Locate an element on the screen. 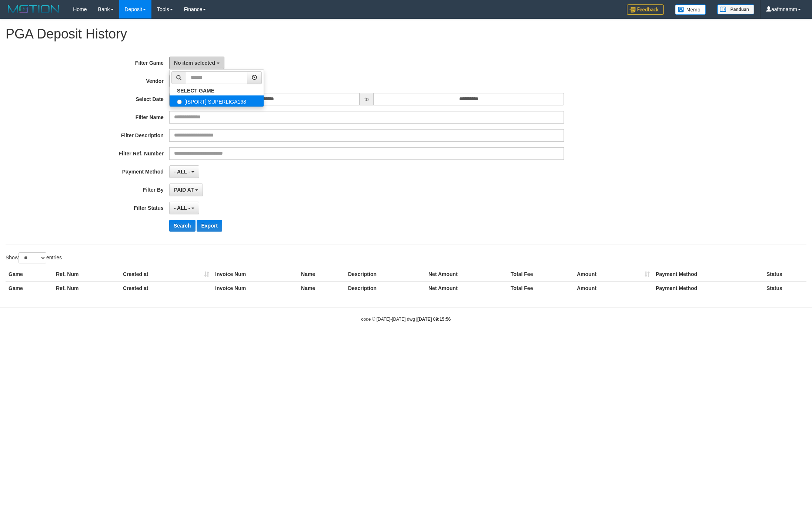  img: Button%20Memo.svg is located at coordinates (691, 10).